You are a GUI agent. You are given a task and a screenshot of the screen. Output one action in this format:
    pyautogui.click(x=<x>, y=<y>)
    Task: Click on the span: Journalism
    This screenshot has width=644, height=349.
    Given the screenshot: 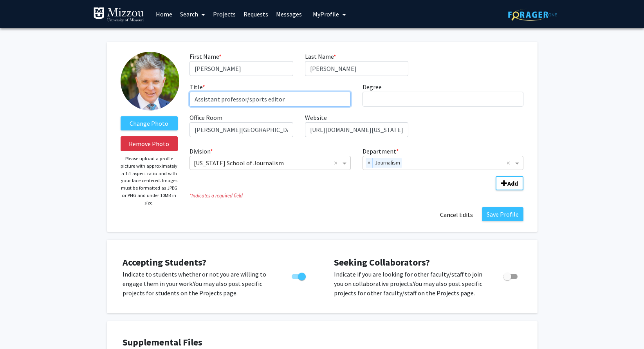 What is the action you would take?
    pyautogui.click(x=388, y=163)
    